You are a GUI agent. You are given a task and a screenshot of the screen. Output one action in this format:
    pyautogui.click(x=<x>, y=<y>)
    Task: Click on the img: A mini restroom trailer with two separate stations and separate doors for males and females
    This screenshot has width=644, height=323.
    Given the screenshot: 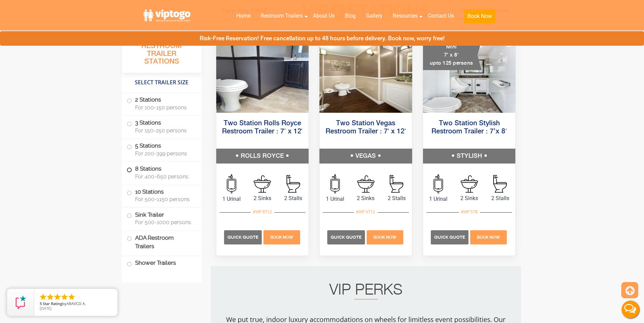 What is the action you would take?
    pyautogui.click(x=469, y=74)
    